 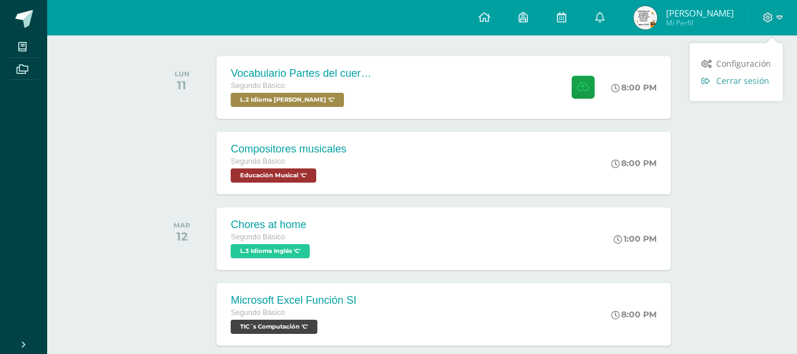 What do you see at coordinates (271, 224) in the screenshot?
I see `div: Chores at home` at bounding box center [271, 224].